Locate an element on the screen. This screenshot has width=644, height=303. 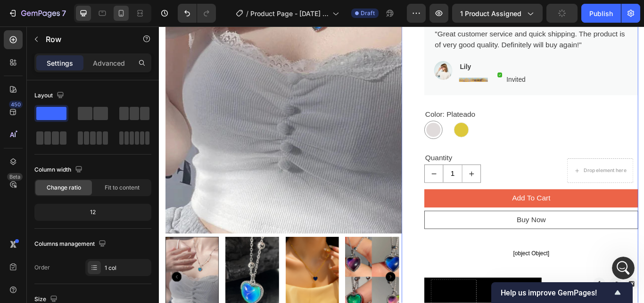
div: Operator dice… is located at coordinates (94, 165).